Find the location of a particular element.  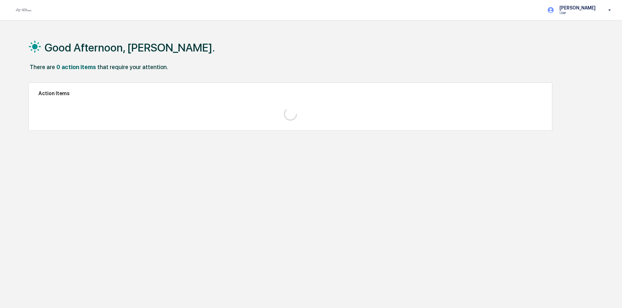

h2: Action Items is located at coordinates (290, 93).